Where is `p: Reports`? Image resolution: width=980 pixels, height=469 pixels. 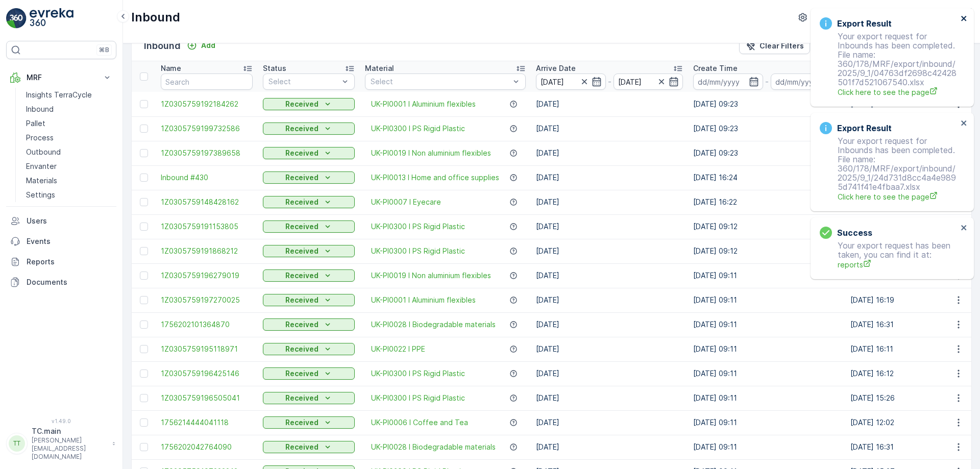
p: Reports is located at coordinates (70, 262).